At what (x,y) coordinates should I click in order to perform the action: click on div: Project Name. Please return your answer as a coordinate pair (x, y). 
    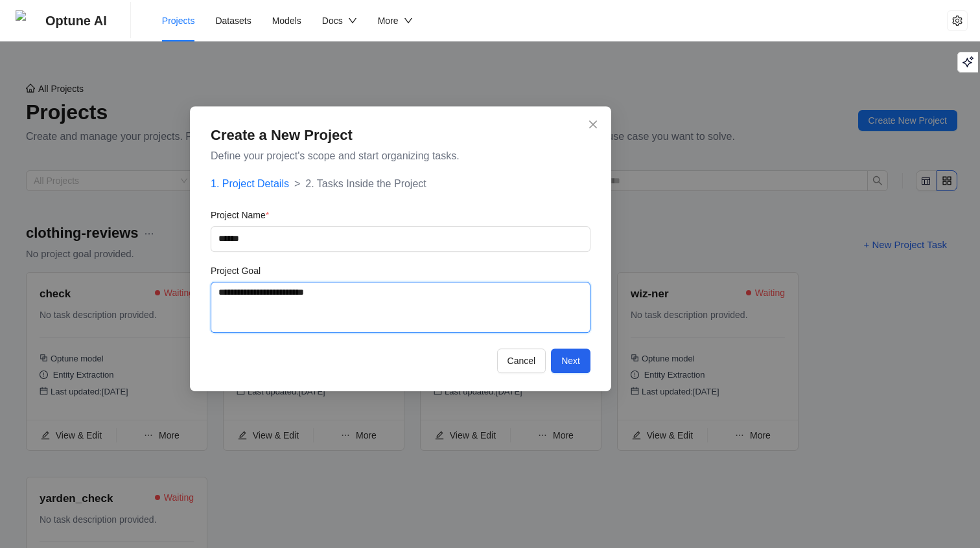
    Looking at the image, I should click on (401, 215).